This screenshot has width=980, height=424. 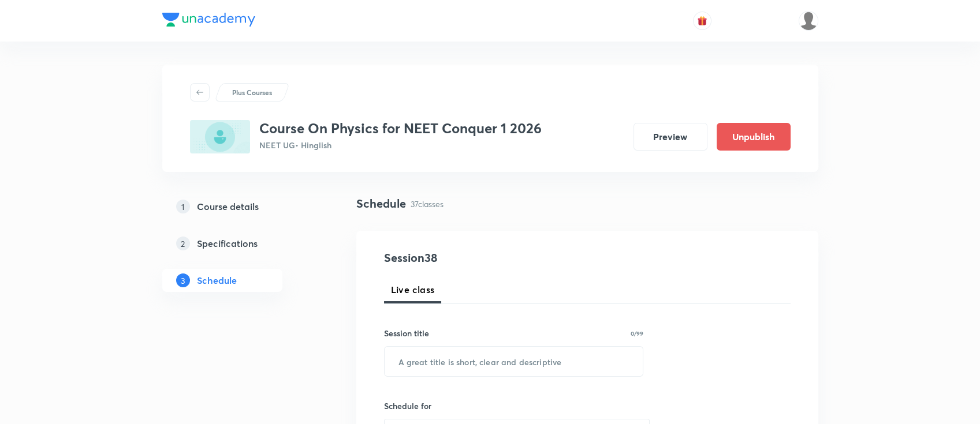 What do you see at coordinates (754, 137) in the screenshot?
I see `button: Unpublish` at bounding box center [754, 137].